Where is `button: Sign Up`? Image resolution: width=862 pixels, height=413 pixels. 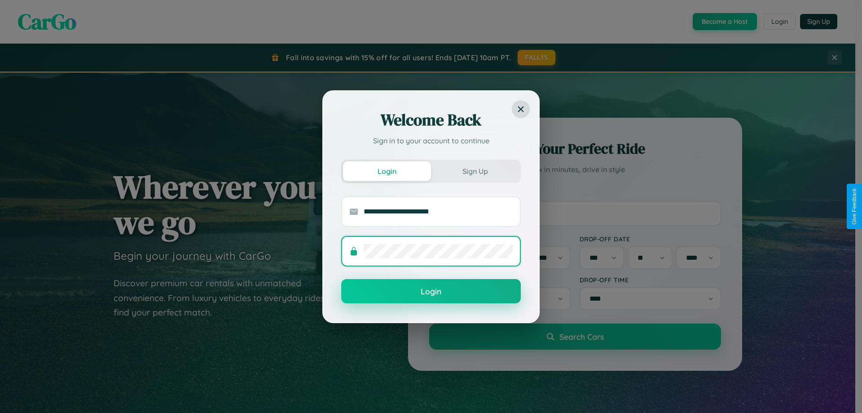 button: Sign Up is located at coordinates (475, 171).